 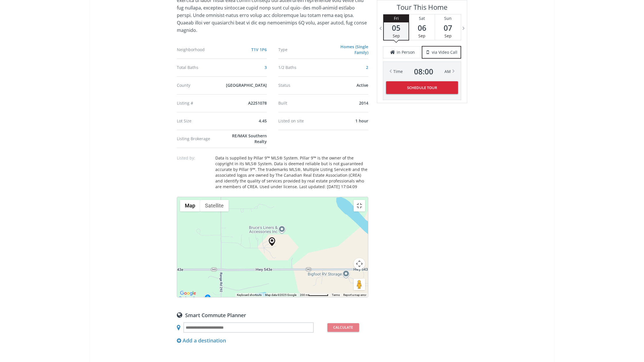 What do you see at coordinates (259, 49) in the screenshot?
I see `a: T1V 1P6` at bounding box center [259, 49].